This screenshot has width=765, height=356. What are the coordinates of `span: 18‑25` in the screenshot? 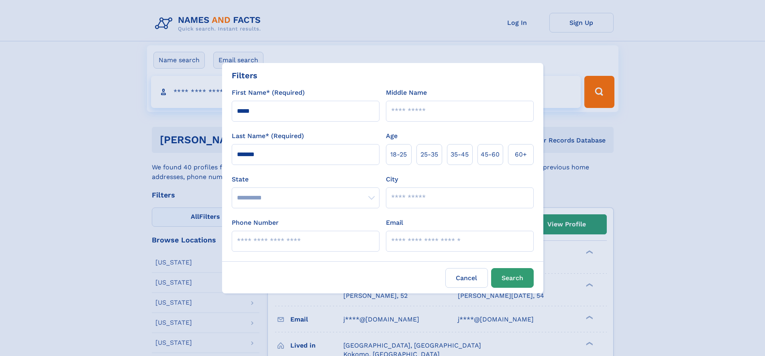 It's located at (398, 155).